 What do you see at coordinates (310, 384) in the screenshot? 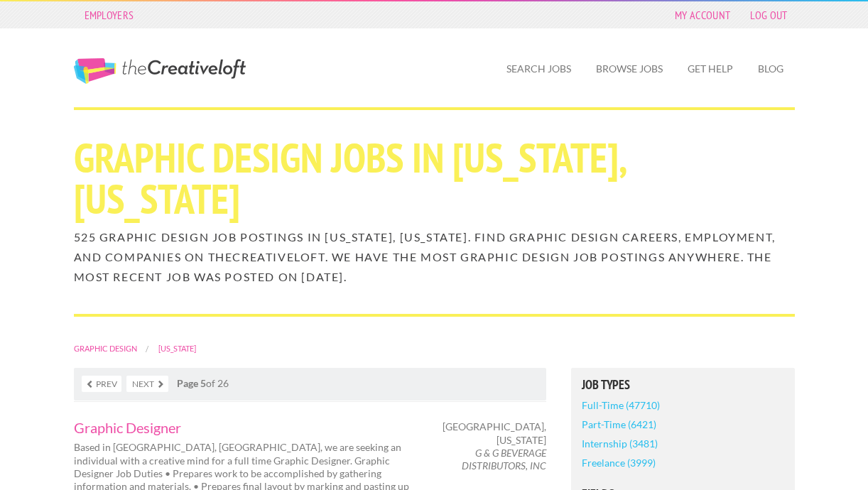
I see `nav: of 26` at bounding box center [310, 384].